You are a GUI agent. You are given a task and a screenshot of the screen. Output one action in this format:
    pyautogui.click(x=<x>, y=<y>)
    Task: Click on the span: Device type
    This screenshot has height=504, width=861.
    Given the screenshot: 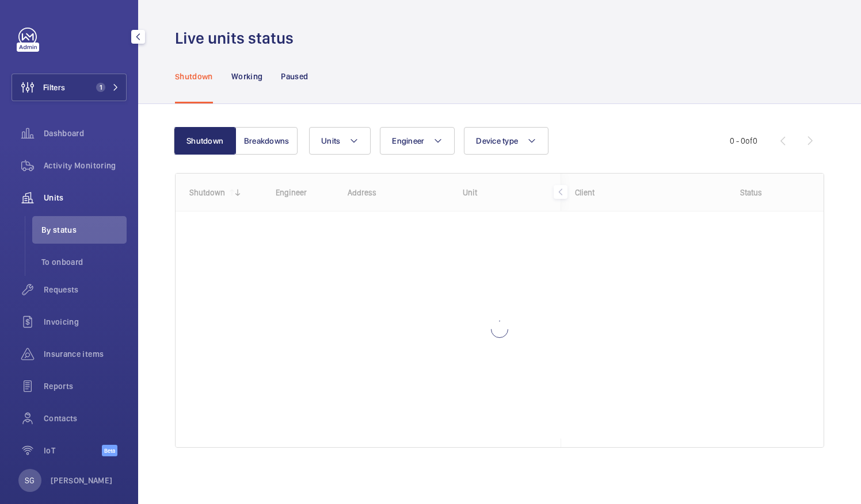 What is the action you would take?
    pyautogui.click(x=497, y=141)
    